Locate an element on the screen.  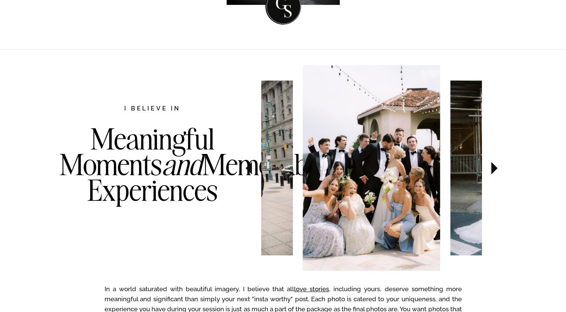
h2: I believe in is located at coordinates (152, 109).